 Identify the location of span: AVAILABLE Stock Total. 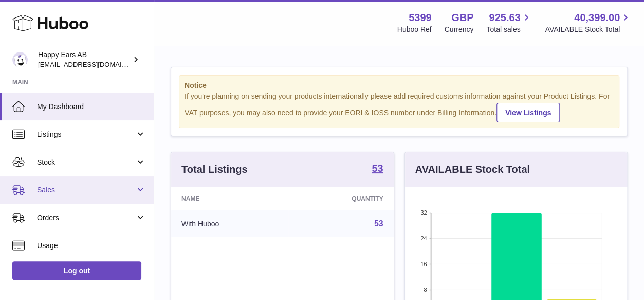
(588, 29).